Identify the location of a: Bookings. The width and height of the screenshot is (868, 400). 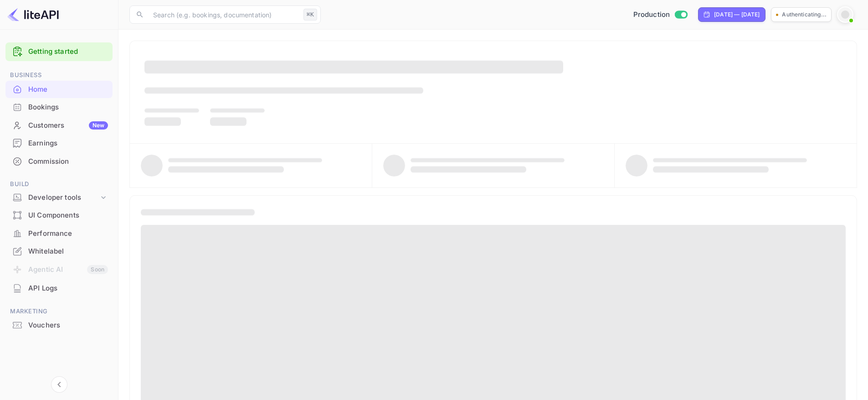
(59, 107).